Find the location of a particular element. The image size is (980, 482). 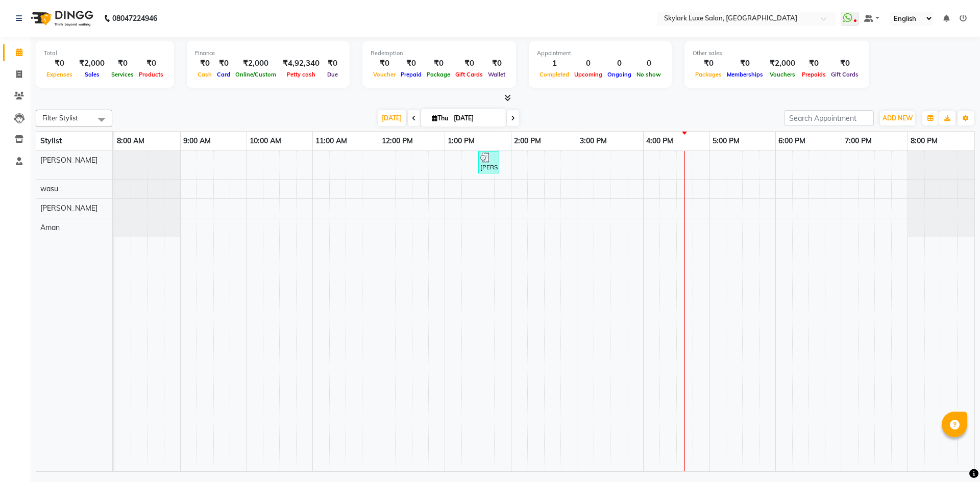

a: 6:00 PM is located at coordinates (791, 141).